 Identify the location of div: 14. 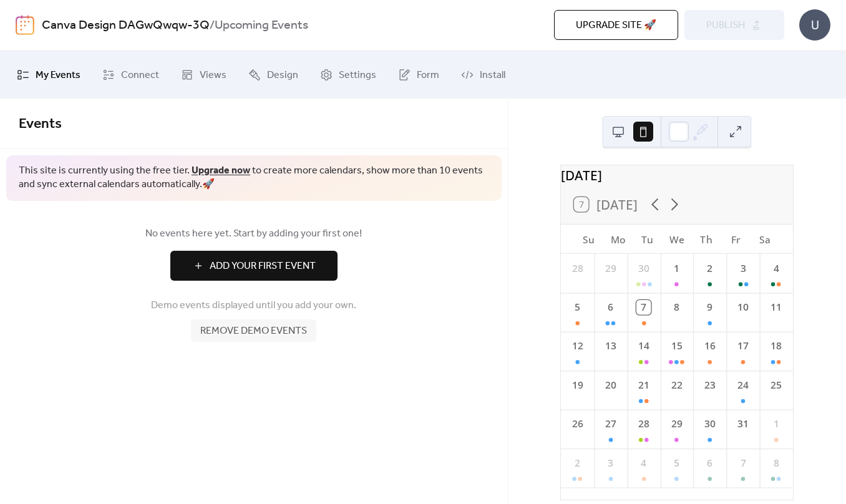
(643, 346).